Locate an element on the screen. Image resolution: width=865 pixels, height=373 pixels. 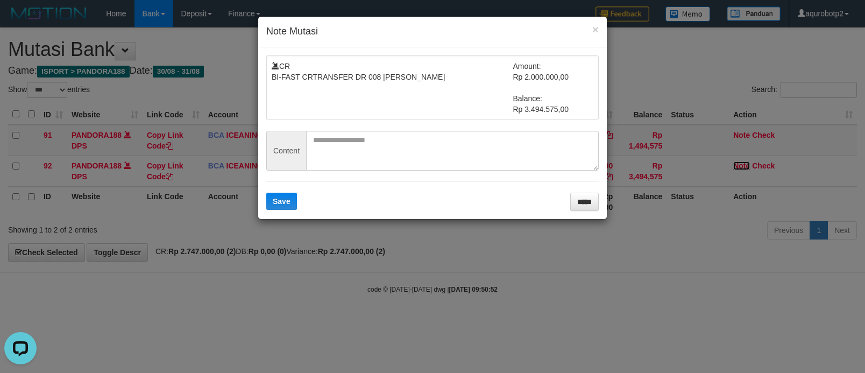
h4: Note Mutasi is located at coordinates (433, 32).